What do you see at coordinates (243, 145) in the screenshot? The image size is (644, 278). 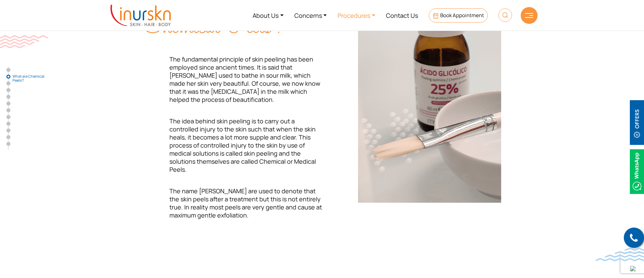 I see `span: The idea behind skin peeling is to carry out a controlled injury to the skin such that when the s...` at bounding box center [243, 145].